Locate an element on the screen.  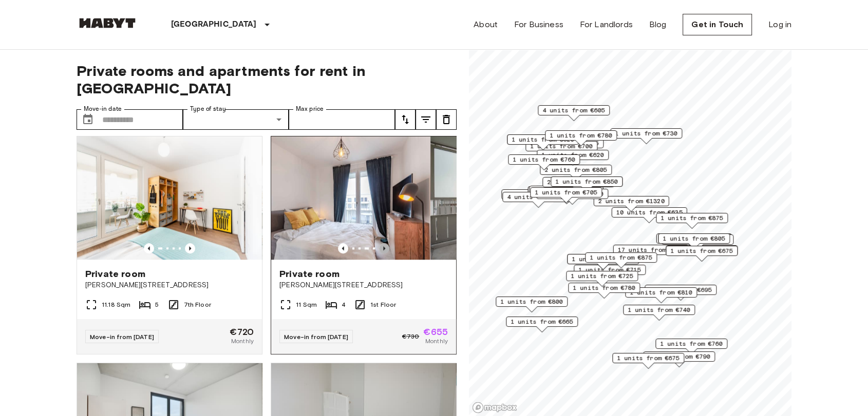
a: Mapbox logo is located at coordinates (494, 407).